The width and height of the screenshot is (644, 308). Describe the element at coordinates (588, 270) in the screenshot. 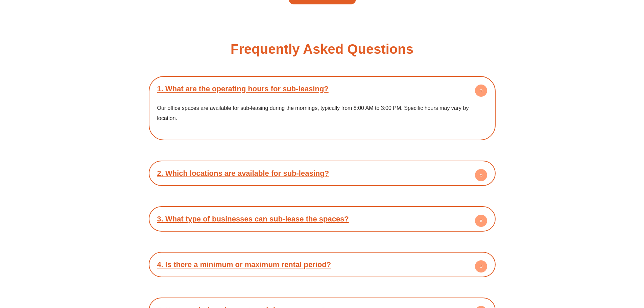

I see `div: Chat Widget` at that location.